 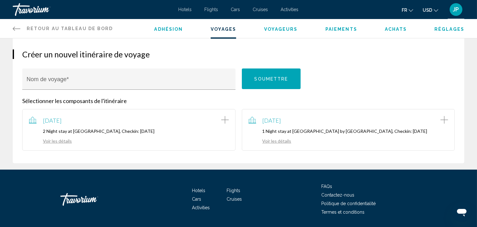 What do you see at coordinates (223, 29) in the screenshot?
I see `span: Voyages` at bounding box center [223, 29].